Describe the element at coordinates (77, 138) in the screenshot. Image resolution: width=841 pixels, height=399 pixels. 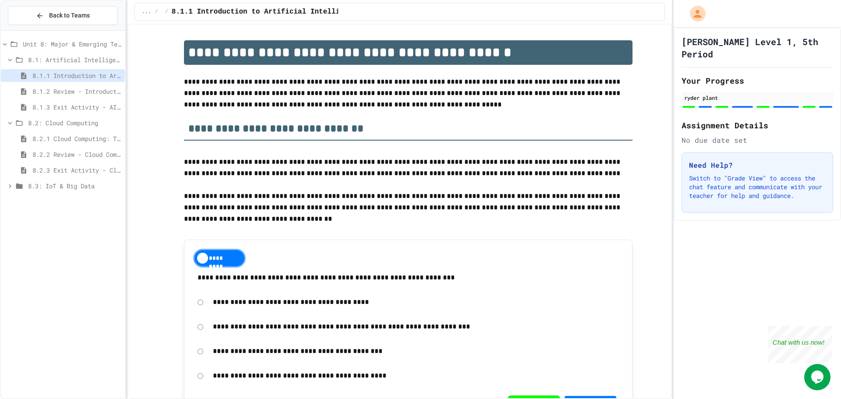
I see `span: 8.2.1 Cloud Computing: Transforming the Digital World` at that location.